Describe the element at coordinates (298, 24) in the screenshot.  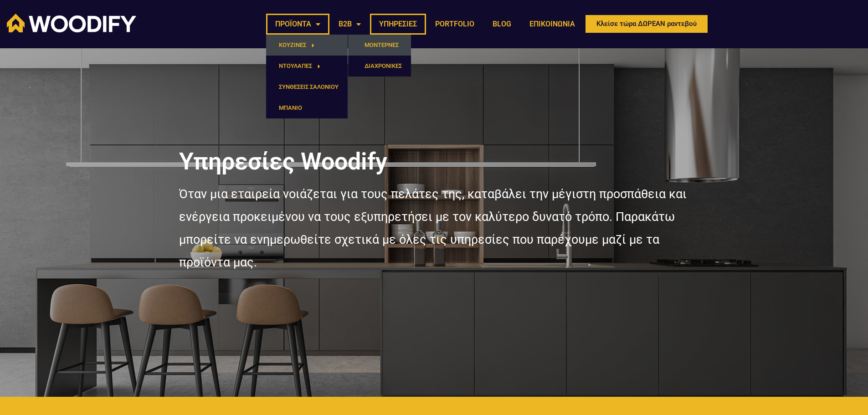
I see `a: ΠΡΟΪΟΝΤΑ` at that location.